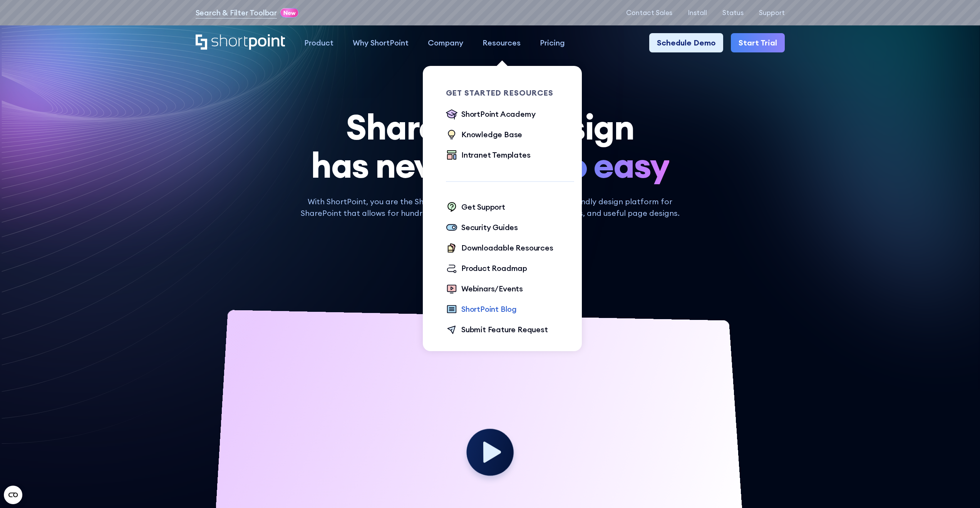  Describe the element at coordinates (772, 13) in the screenshot. I see `p: Support` at that location.